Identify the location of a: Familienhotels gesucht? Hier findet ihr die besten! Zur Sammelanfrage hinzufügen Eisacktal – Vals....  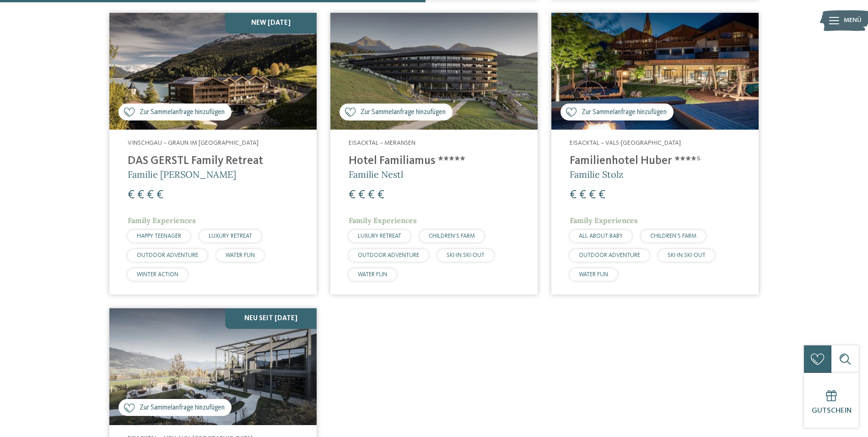
(655, 153).